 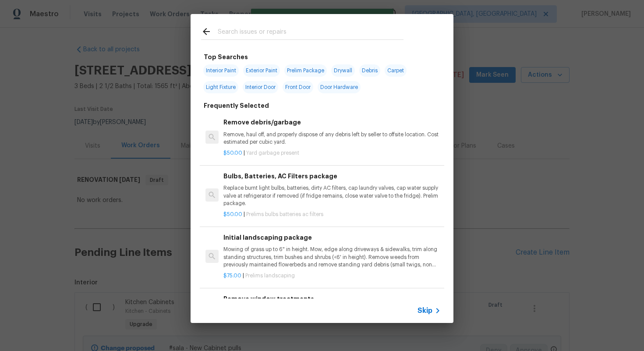 I want to click on h6: Frequently Selected, so click(x=236, y=106).